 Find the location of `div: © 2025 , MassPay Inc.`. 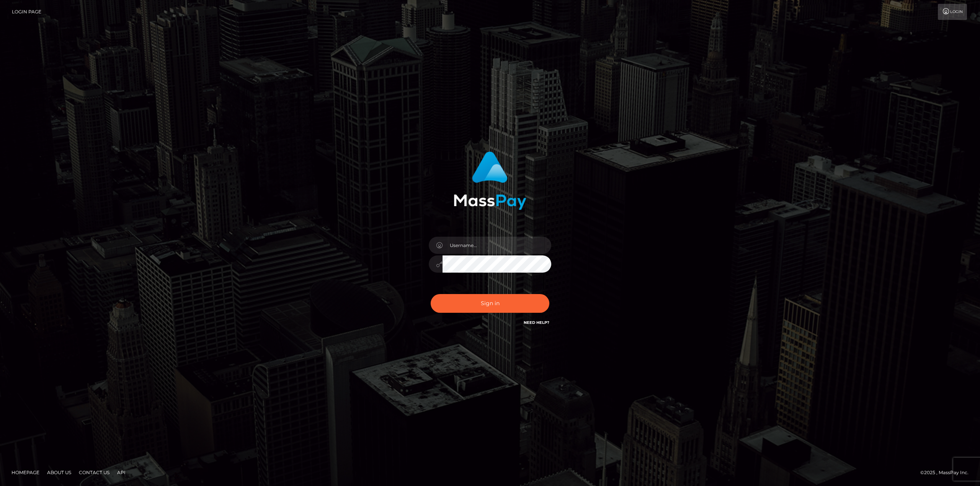

div: © 2025 , MassPay Inc. is located at coordinates (947, 473).